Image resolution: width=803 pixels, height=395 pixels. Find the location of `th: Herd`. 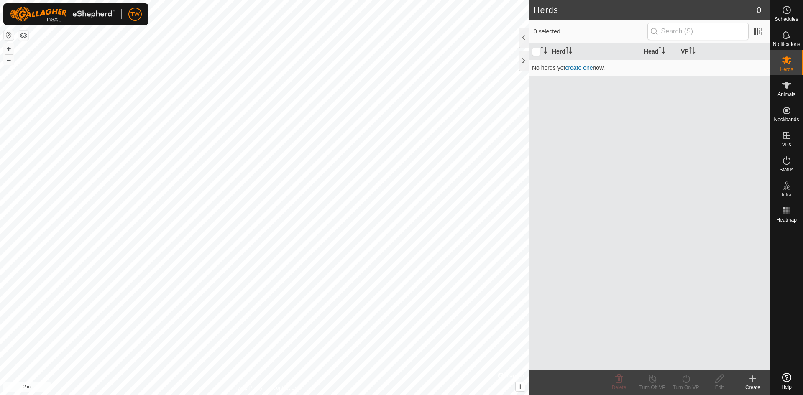

th: Herd is located at coordinates (595, 51).